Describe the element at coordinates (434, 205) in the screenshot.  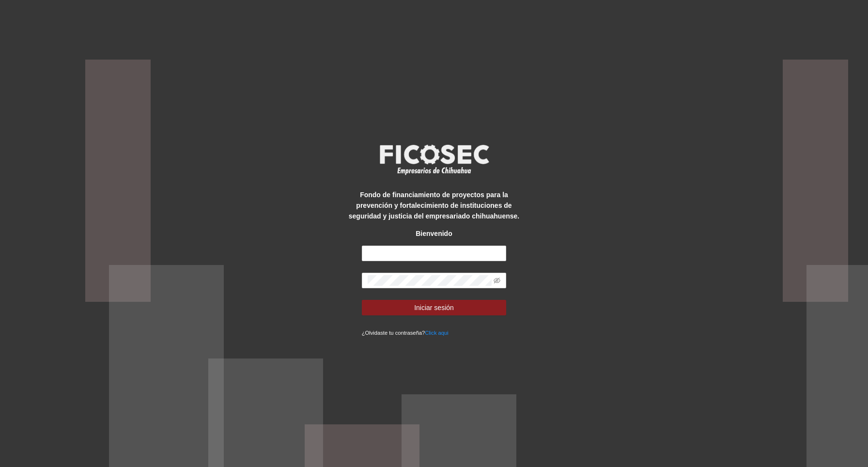
I see `strong: Fondo de financiamiento de proyectos para la prevención y fortalecimiento de instituciones de seg...` at that location.